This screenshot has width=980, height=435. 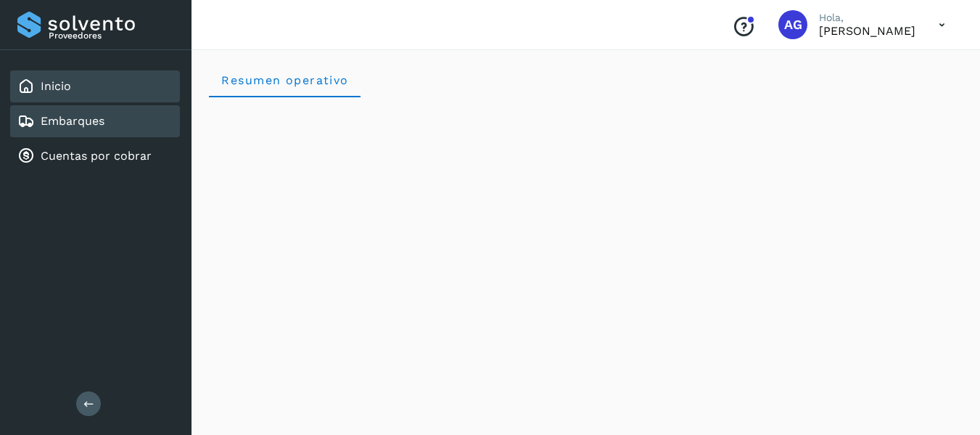 What do you see at coordinates (111, 35) in the screenshot?
I see `p: Proveedores` at bounding box center [111, 35].